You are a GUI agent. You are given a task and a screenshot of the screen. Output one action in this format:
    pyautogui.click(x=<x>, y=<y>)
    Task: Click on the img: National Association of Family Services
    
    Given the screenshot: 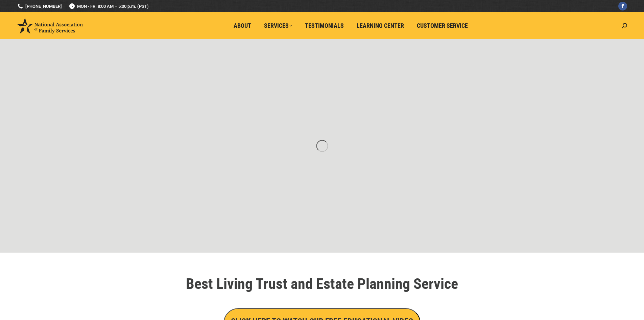 What is the action you would take?
    pyautogui.click(x=50, y=25)
    